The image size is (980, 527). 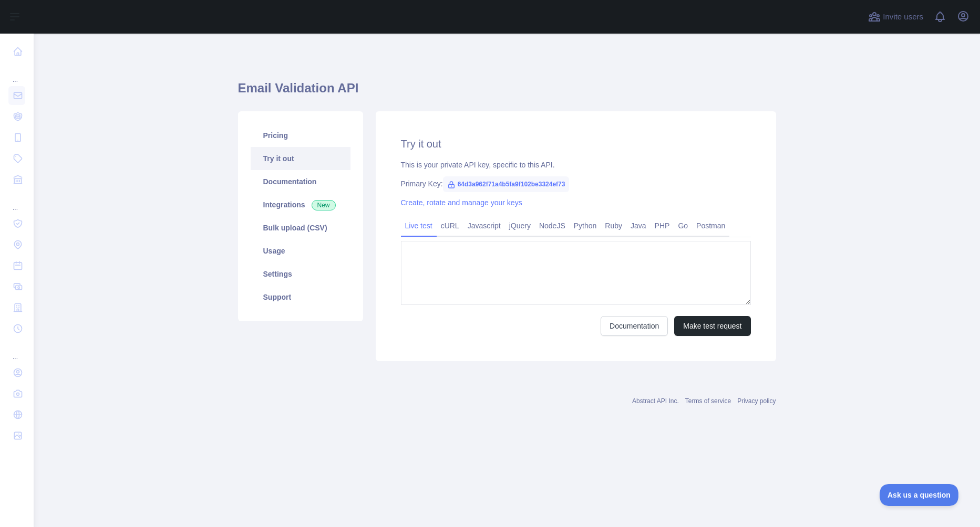 What do you see at coordinates (301, 228) in the screenshot?
I see `a: Bulk upload (CSV)` at bounding box center [301, 228].